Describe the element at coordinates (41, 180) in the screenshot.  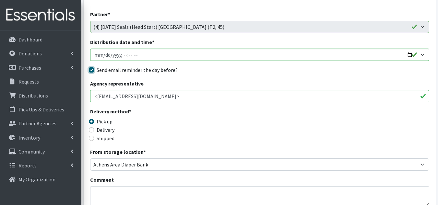
I see `a: My Organization` at that location.